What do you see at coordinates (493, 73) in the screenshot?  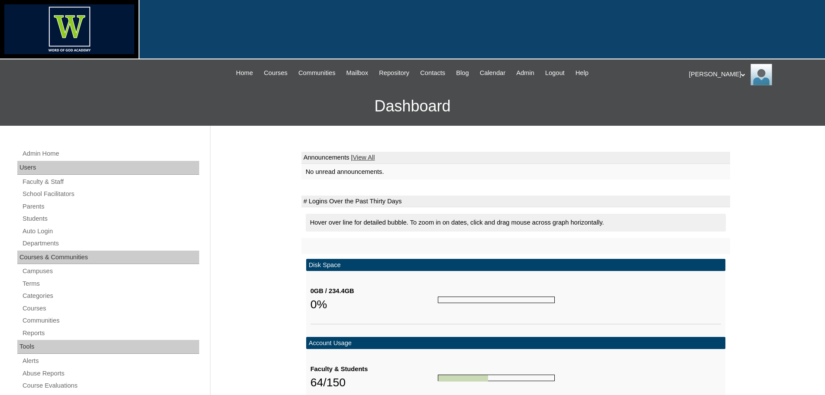 I see `a: Calendar` at bounding box center [493, 73].